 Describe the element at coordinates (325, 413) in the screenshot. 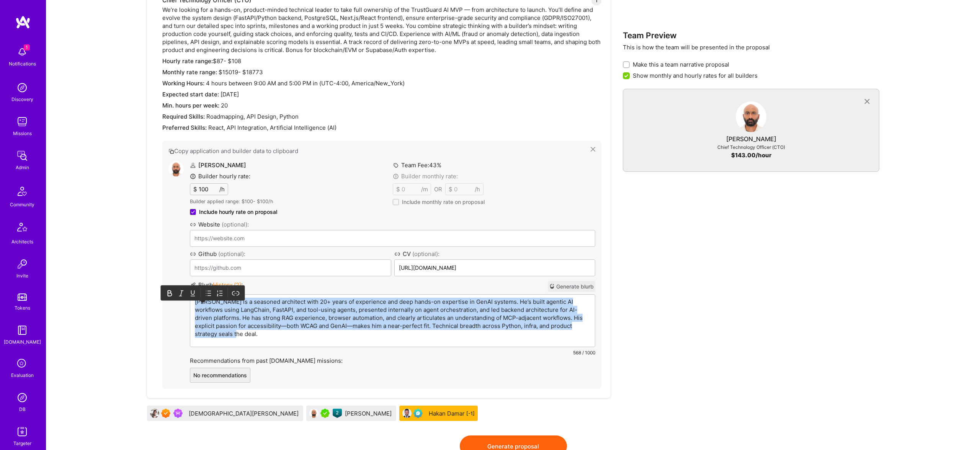

I see `img: A.Teamer in Residence` at that location.